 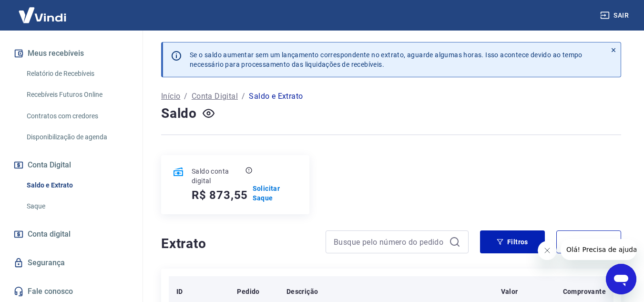 I want to click on p: Conta Digital, so click(x=215, y=96).